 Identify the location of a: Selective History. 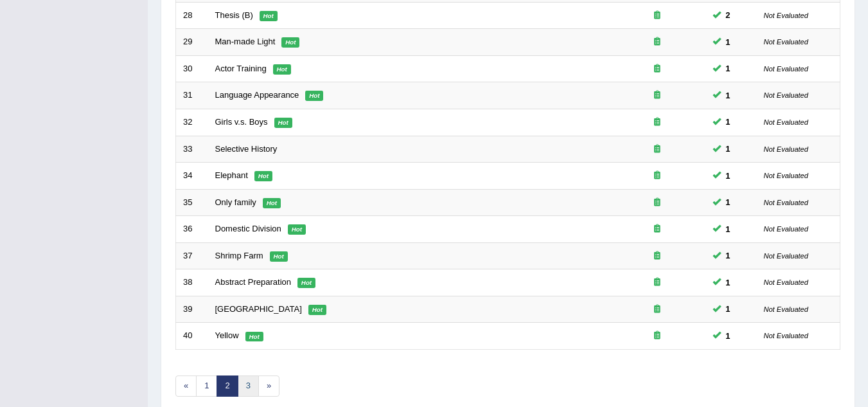
(246, 149).